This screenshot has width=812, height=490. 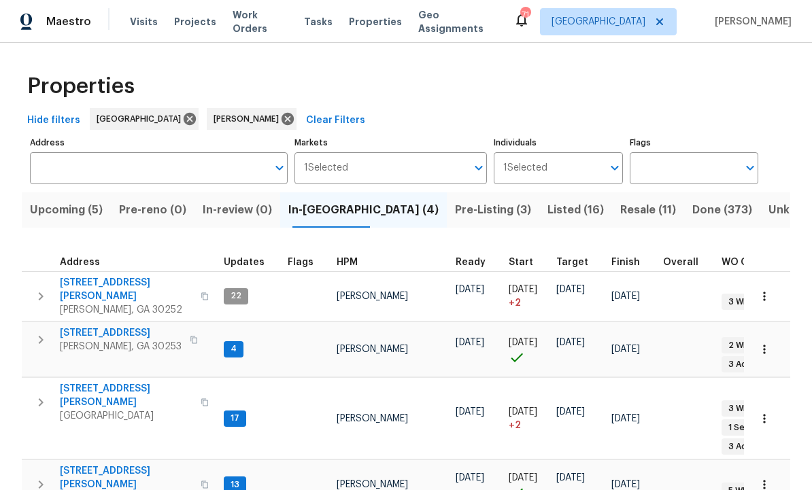 What do you see at coordinates (54, 120) in the screenshot?
I see `button: Hide filters` at bounding box center [54, 120].